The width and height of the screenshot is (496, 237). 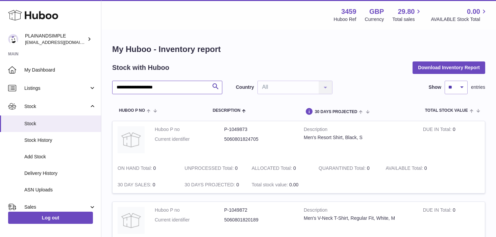 I want to click on strong: ALLOCATED Total, so click(x=272, y=169).